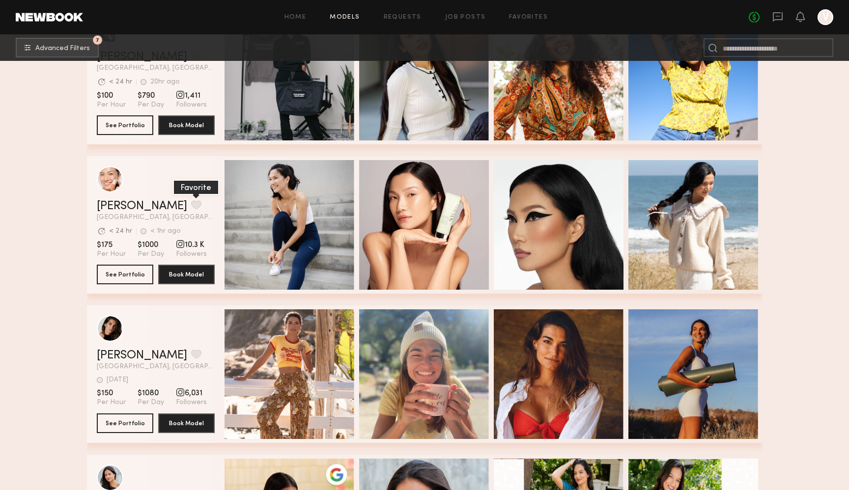 Image resolution: width=849 pixels, height=490 pixels. I want to click on a: Job Posts, so click(465, 17).